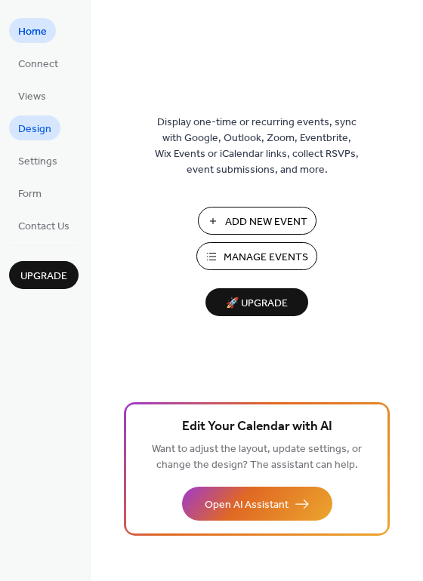  Describe the element at coordinates (44, 275) in the screenshot. I see `button: Upgrade` at that location.